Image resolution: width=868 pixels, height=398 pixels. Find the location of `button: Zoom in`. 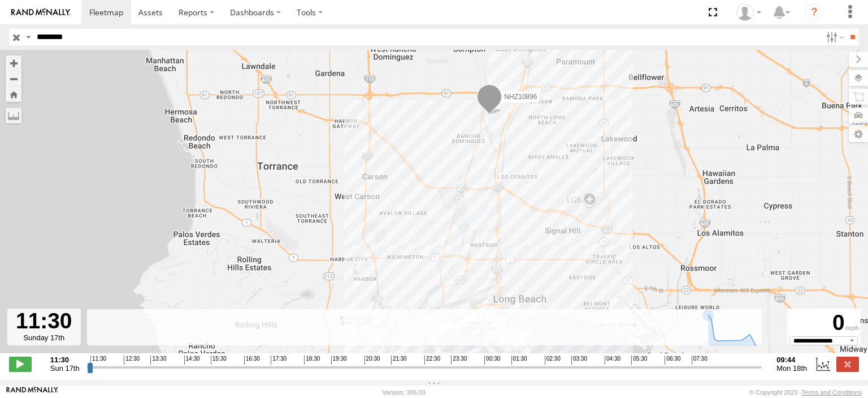

button: Zoom in is located at coordinates (13, 63).